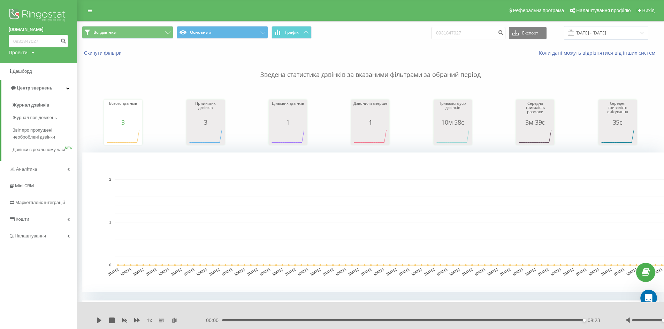 The height and width of the screenshot is (329, 664). I want to click on a: Дзвінки в реальному часіNEW, so click(45, 150).